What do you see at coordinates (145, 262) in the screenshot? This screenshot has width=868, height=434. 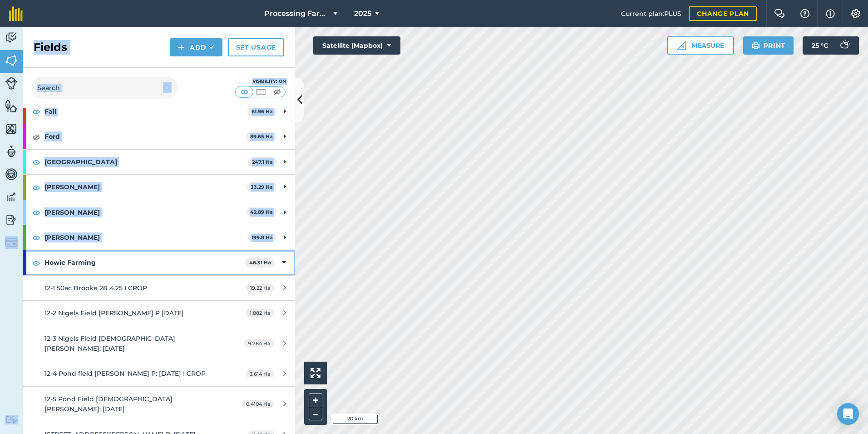 I see `strong: Howie Farming` at bounding box center [145, 262].